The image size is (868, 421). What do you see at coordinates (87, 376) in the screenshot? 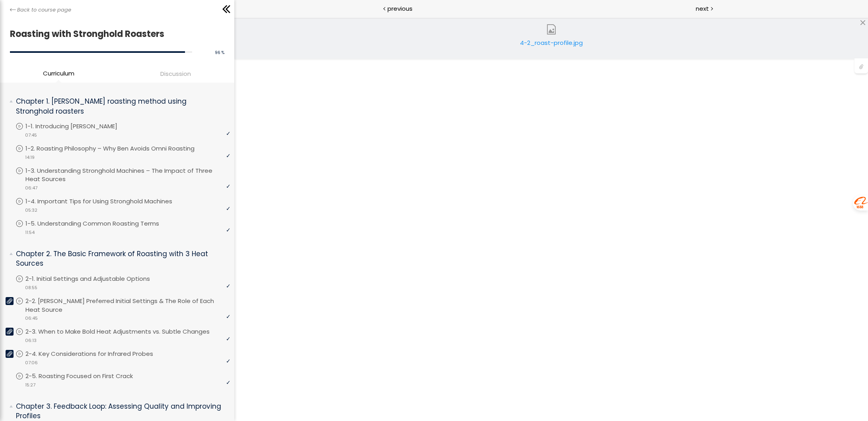
I see `p: 2-5. Roasting Focused on First Crack` at bounding box center [87, 376].